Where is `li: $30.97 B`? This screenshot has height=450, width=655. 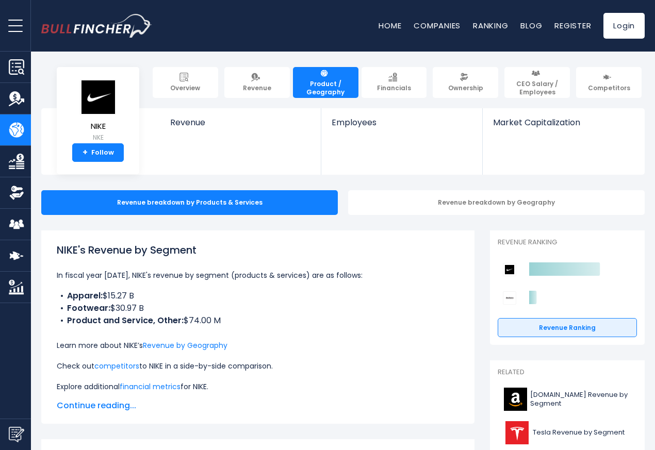 li: $30.97 B is located at coordinates (258, 308).